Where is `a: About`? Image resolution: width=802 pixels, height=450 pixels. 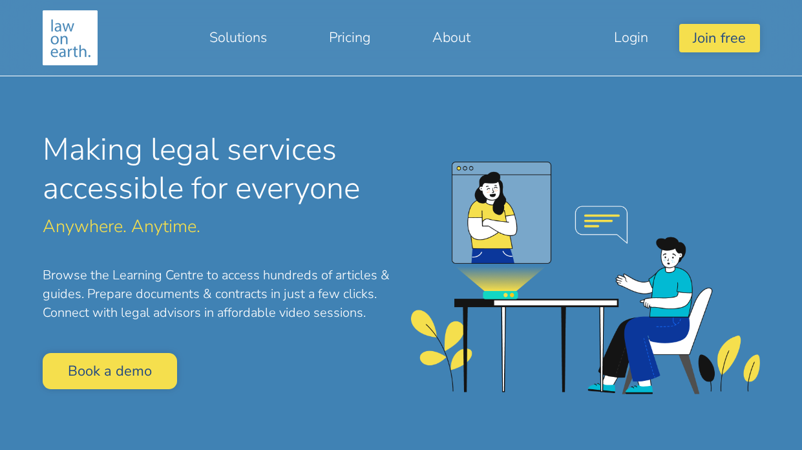 a: About is located at coordinates (451, 37).